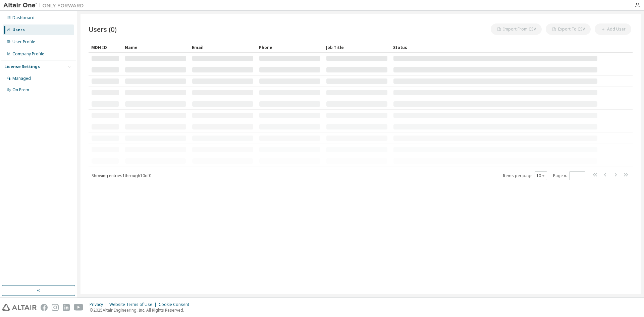  What do you see at coordinates (78, 307) in the screenshot?
I see `img: youtube.svg` at bounding box center [78, 307].